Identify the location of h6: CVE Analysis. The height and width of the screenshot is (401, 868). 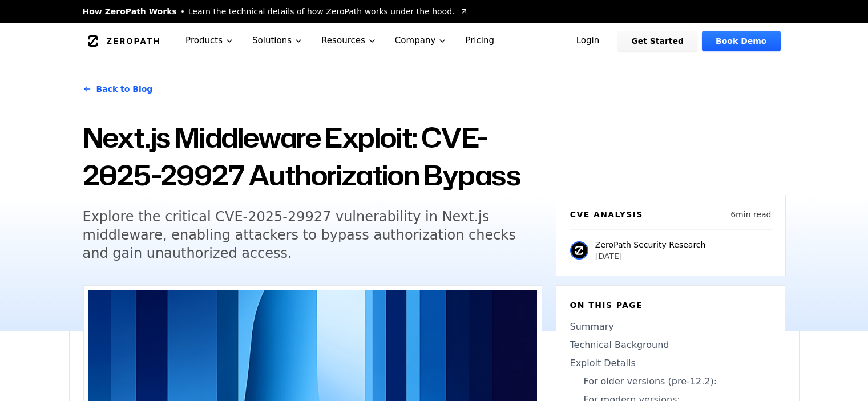
(606, 214).